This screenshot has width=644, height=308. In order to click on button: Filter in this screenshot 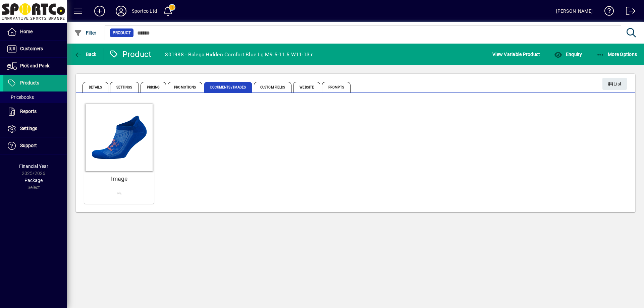, I will do `click(85, 33)`.